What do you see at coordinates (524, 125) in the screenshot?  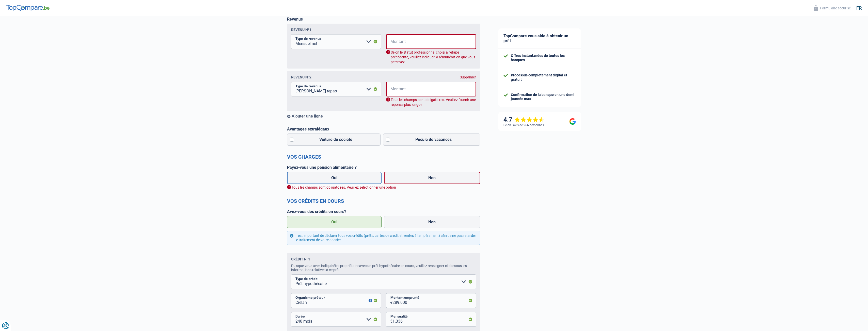 I see `div: Selon l’avis de 266 personnes` at bounding box center [524, 125].